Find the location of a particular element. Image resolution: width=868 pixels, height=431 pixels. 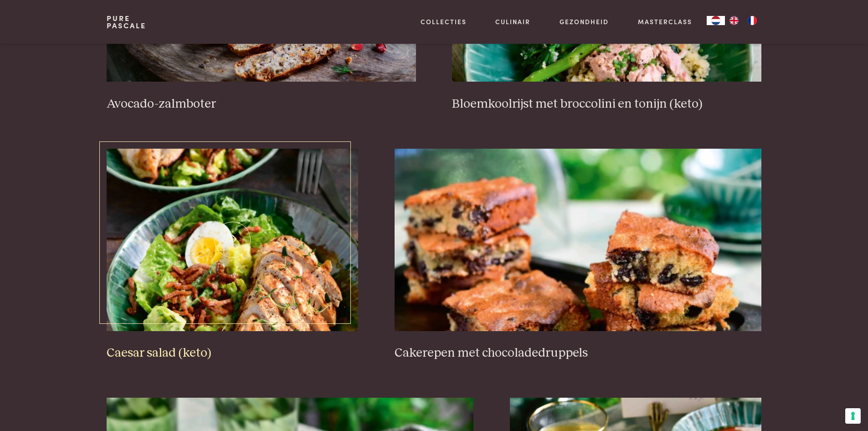

a: EN is located at coordinates (734, 20).